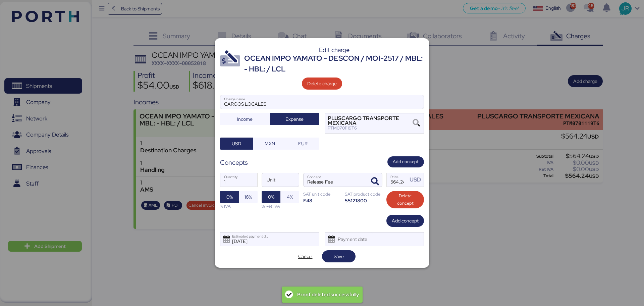 Image resolution: width=644 pixels, height=306 pixels. What do you see at coordinates (405, 199) in the screenshot?
I see `button: Delete concept` at bounding box center [405, 199].